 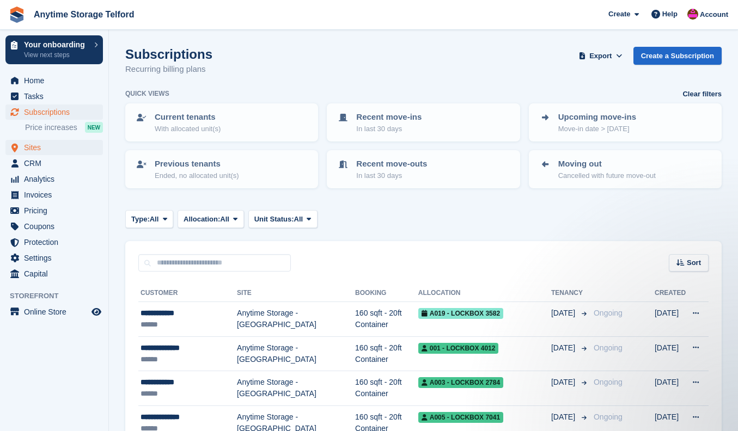 What do you see at coordinates (607, 164) in the screenshot?
I see `p: Moving out` at bounding box center [607, 164].